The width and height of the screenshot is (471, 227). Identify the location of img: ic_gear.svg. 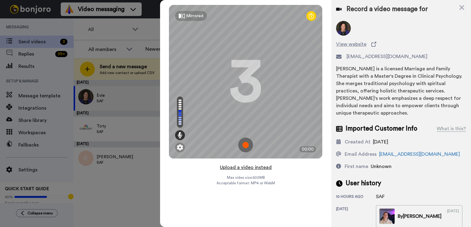
(180, 147).